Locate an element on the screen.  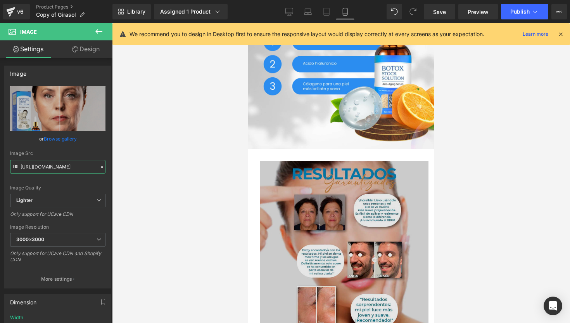
span: Image is located at coordinates (28, 32).